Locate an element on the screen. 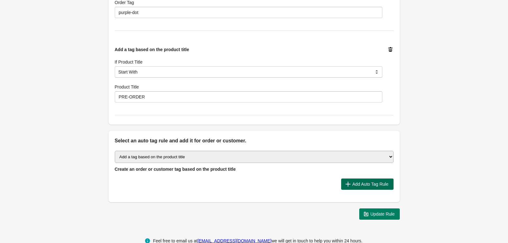  span: Add Auto Tag Rule is located at coordinates (370, 184).